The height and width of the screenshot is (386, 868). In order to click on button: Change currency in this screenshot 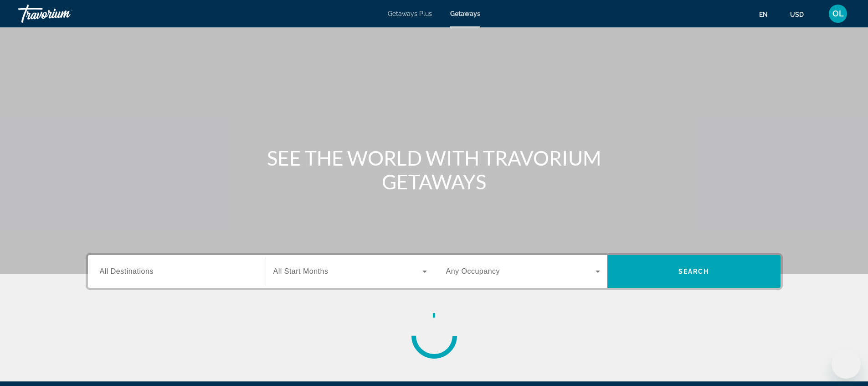, I will do `click(801, 14)`.